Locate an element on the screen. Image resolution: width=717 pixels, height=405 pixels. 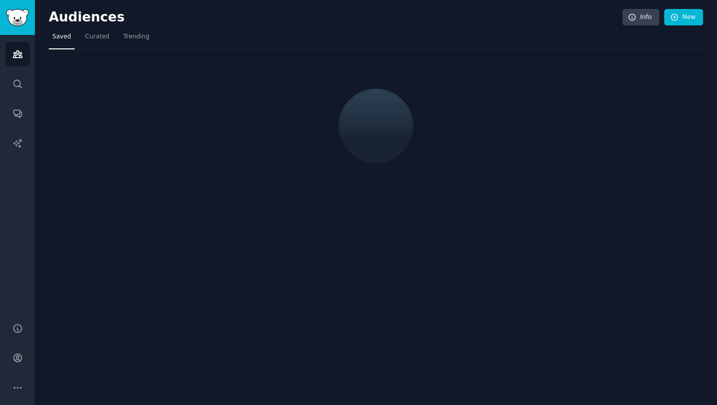
a: Curated is located at coordinates (97, 39).